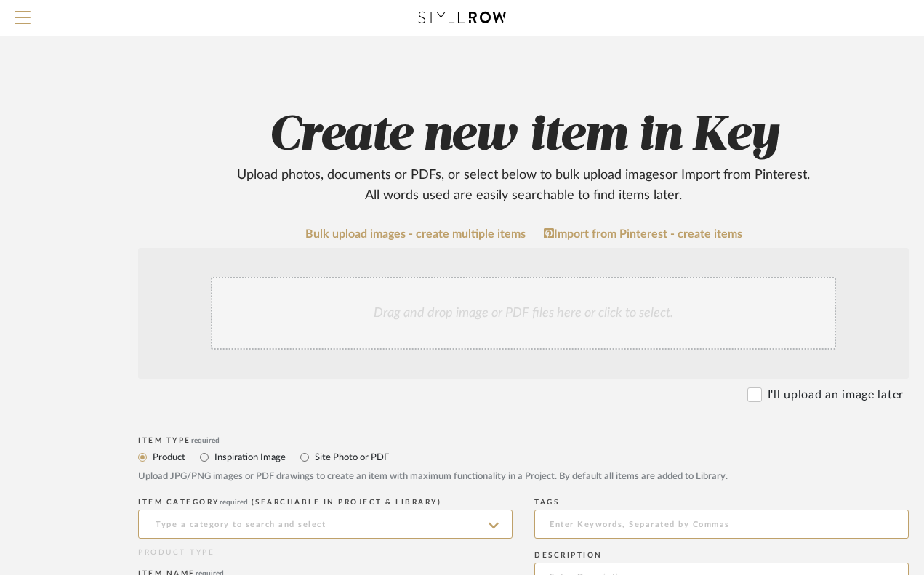 The height and width of the screenshot is (575, 924). What do you see at coordinates (523, 477) in the screenshot?
I see `div: Upload JPG/PNG images or PDF drawings to create an item with maximum functionality in a Project. ...` at bounding box center [523, 477].